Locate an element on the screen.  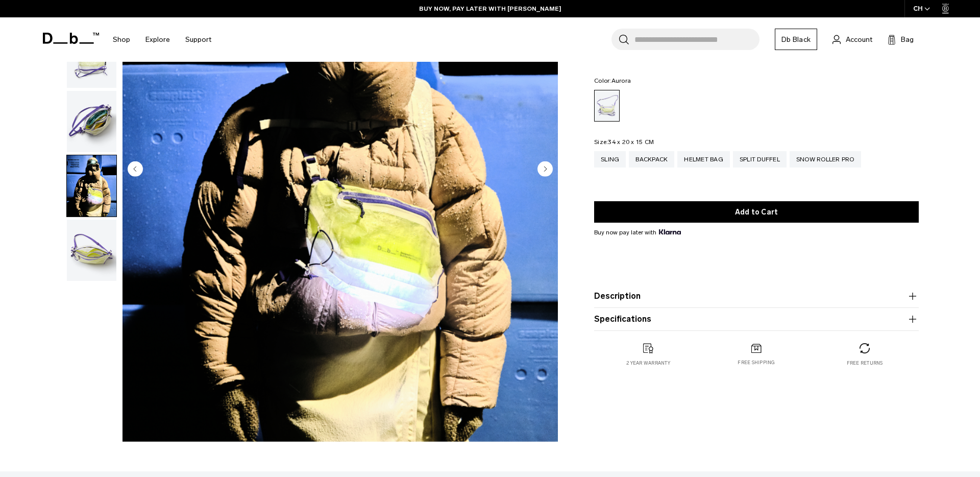
a: Support is located at coordinates (198, 39).